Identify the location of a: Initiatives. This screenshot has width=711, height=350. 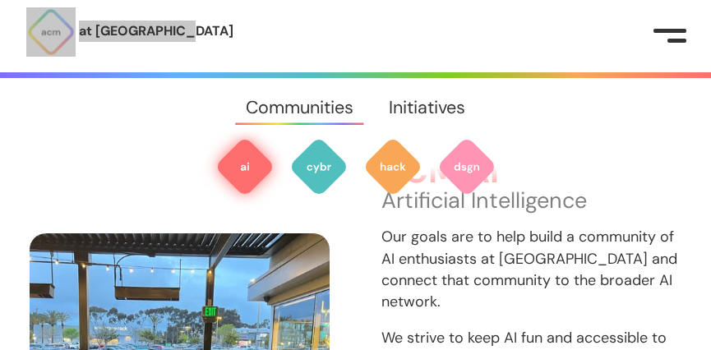
(428, 108).